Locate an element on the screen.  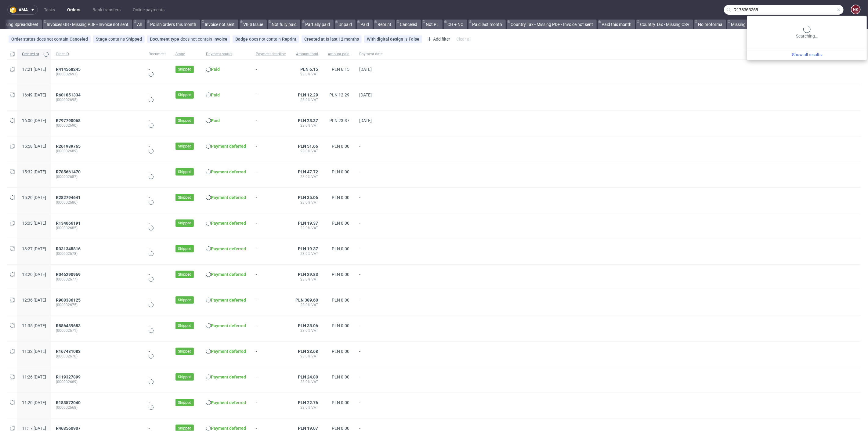
span: (000002693) is located at coordinates (97, 74).